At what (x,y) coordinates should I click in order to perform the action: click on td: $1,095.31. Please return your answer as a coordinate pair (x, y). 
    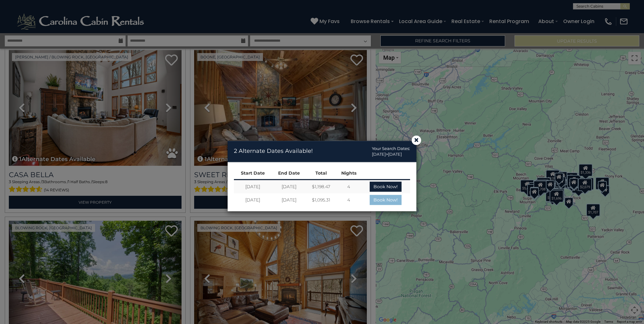
    Looking at the image, I should click on (321, 200).